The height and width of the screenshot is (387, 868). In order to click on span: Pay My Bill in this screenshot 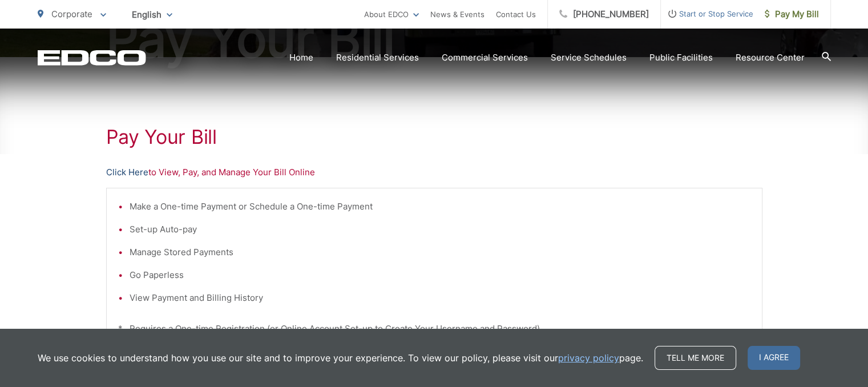, I will do `click(792, 14)`.